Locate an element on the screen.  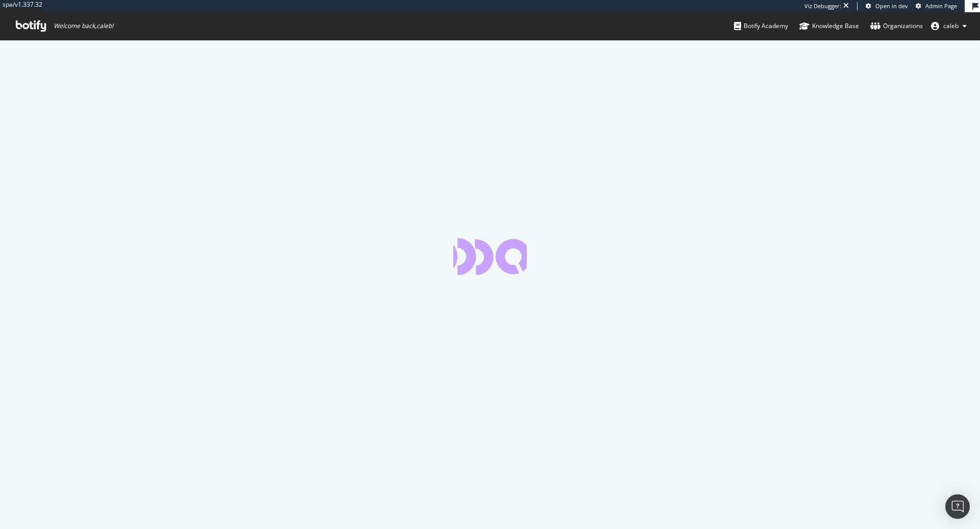
div: Open Intercom Messenger is located at coordinates (958, 507).